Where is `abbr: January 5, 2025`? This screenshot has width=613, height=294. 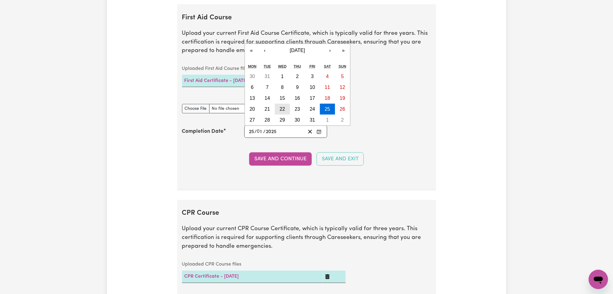
abbr: January 5, 2025 is located at coordinates (342, 76).